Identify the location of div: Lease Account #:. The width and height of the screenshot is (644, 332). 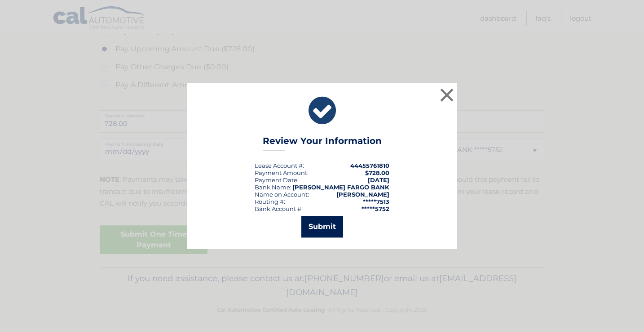
(280, 165).